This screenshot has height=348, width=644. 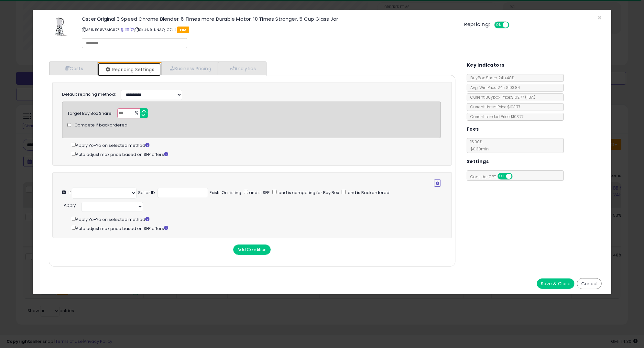 I want to click on p: ASIN: B08V5MG875 | SKU: N9-NNAQ-C7JH, so click(x=268, y=30).